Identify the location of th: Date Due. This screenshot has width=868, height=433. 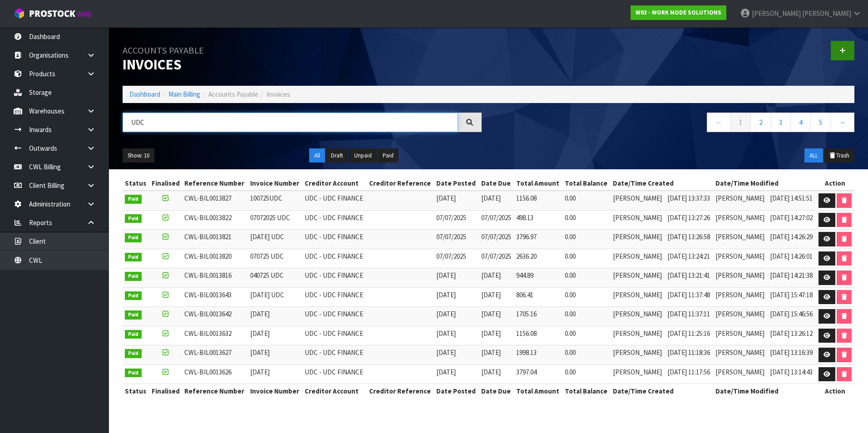
(496, 184).